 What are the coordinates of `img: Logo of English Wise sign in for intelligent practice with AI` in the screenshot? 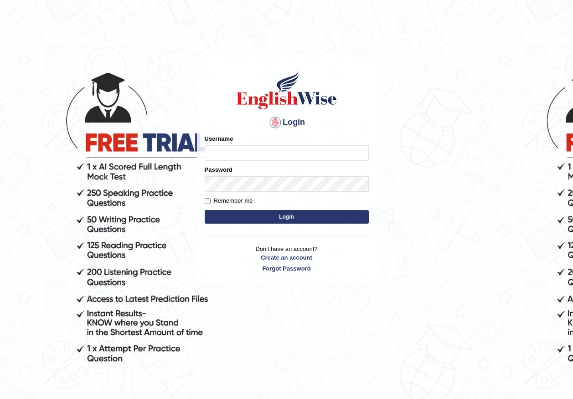 It's located at (287, 90).